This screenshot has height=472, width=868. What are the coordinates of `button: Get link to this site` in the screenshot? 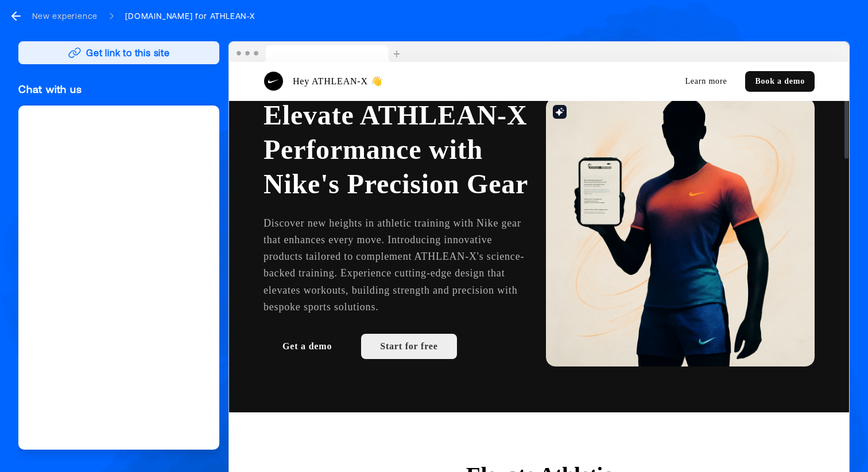 It's located at (119, 53).